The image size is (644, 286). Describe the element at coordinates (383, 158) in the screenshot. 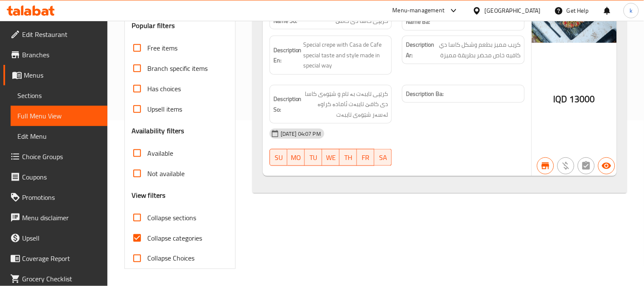

I see `span: SA` at that location.